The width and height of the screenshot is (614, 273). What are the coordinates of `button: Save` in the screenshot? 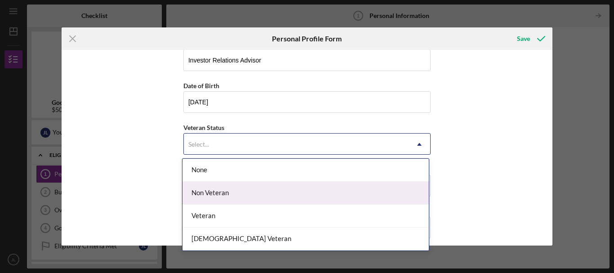 It's located at (530, 39).